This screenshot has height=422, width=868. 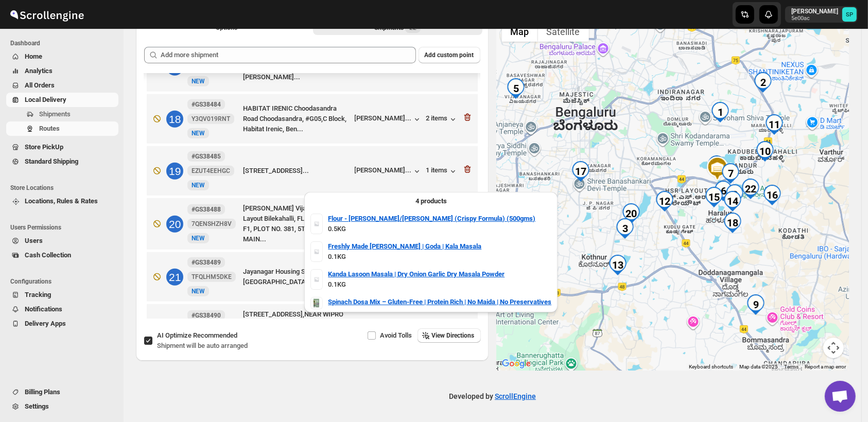 I want to click on span: Shipments, so click(x=55, y=114).